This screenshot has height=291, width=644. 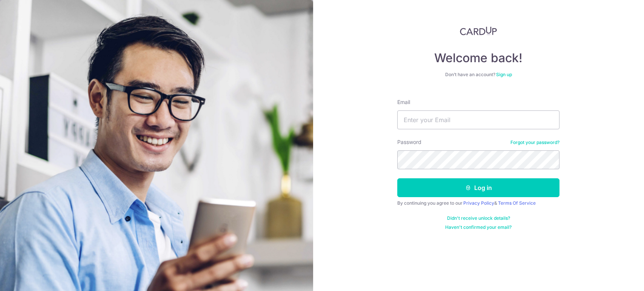 I want to click on button: Log in, so click(x=478, y=188).